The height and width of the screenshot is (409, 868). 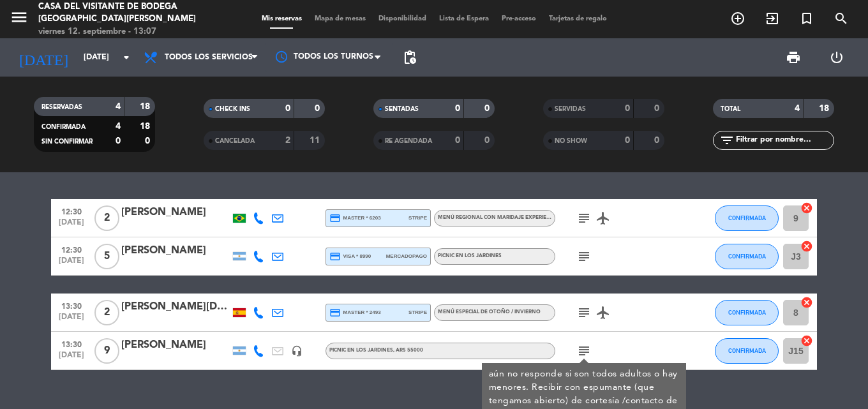 What do you see at coordinates (807, 19) in the screenshot?
I see `i: turned_in_not` at bounding box center [807, 19].